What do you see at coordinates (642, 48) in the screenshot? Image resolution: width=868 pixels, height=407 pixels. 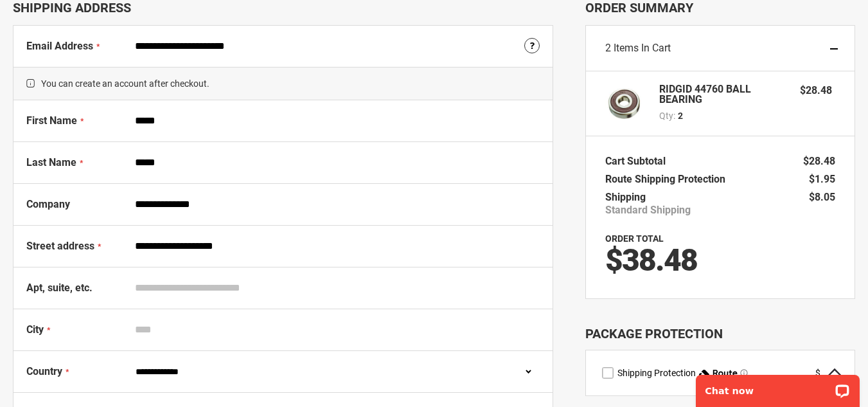 I see `span: Items in Cart` at bounding box center [642, 48].